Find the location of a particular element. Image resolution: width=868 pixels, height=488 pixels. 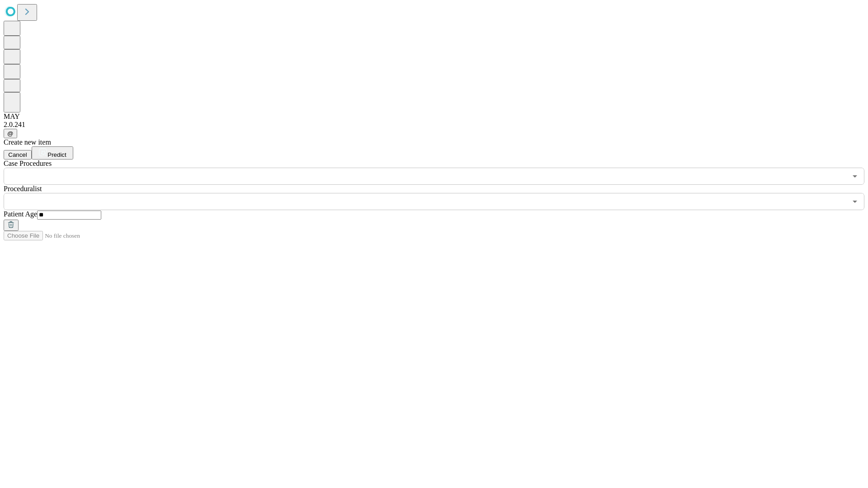

button: Cancel is located at coordinates (18, 154).